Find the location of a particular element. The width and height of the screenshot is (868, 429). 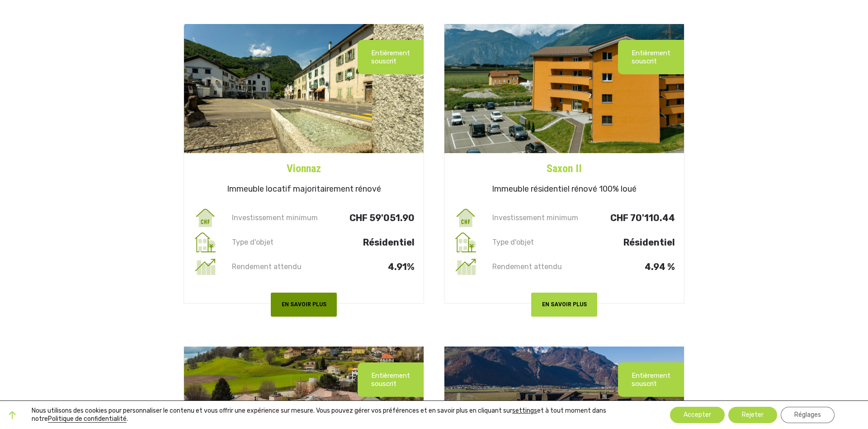

p: 4.91% is located at coordinates (369, 267).